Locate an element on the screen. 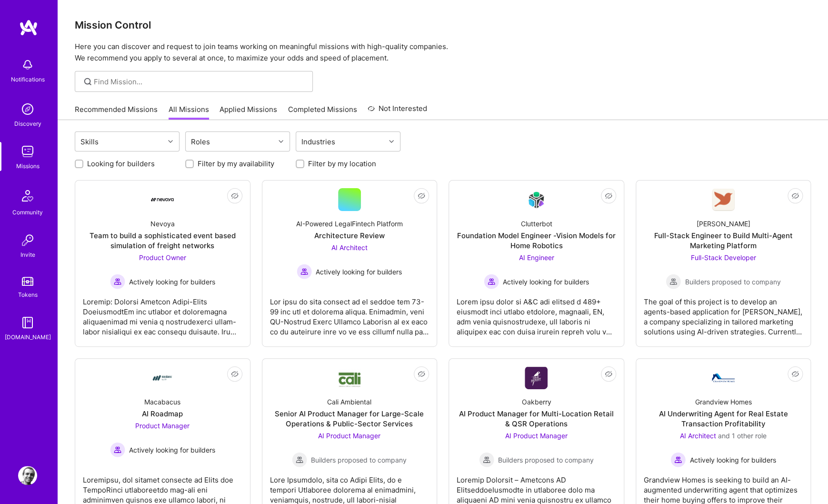  input: Find Mission... is located at coordinates (200, 82).